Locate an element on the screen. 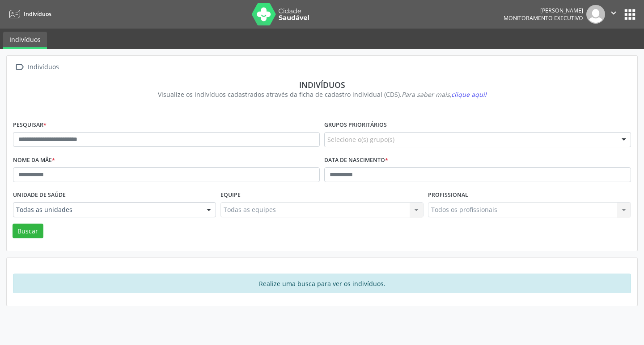 The image size is (644, 345). i: Para saber mais, is located at coordinates (444, 94).